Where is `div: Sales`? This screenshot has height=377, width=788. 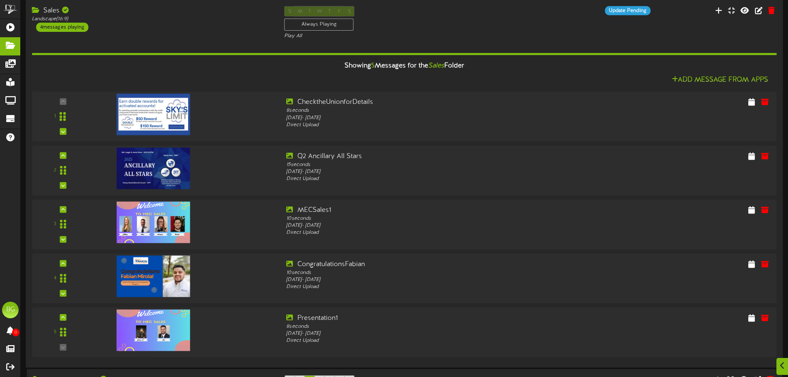 div: Sales is located at coordinates (152, 11).